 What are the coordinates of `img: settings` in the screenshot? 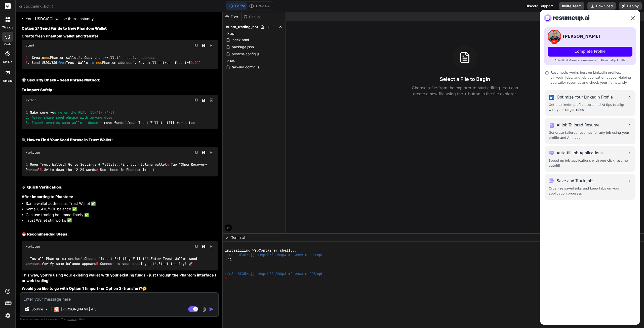 It's located at (8, 316).